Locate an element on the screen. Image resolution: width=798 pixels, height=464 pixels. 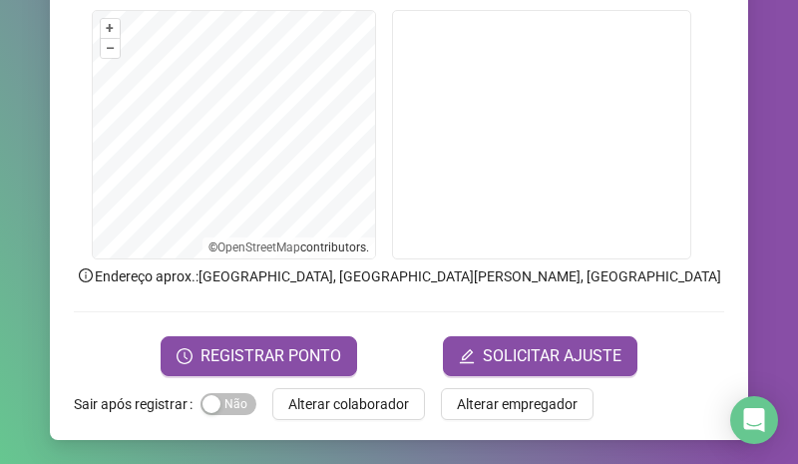
span: edit is located at coordinates (467, 356).